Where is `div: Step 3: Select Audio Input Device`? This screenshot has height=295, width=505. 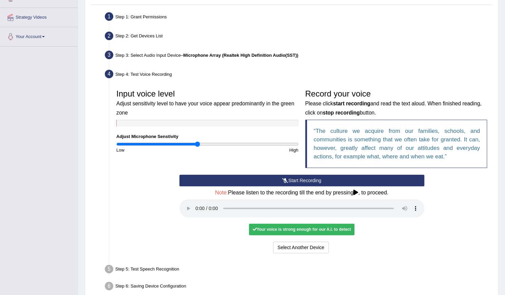
div: Step 3: Select Audio Input Device is located at coordinates (298, 56).